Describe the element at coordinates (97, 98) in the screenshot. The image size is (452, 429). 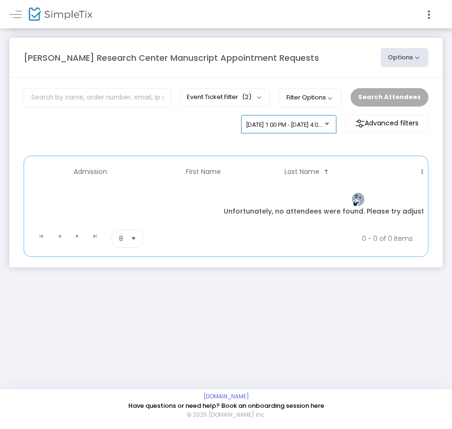
I see `input: Search by name, order number, email, ip address` at that location.